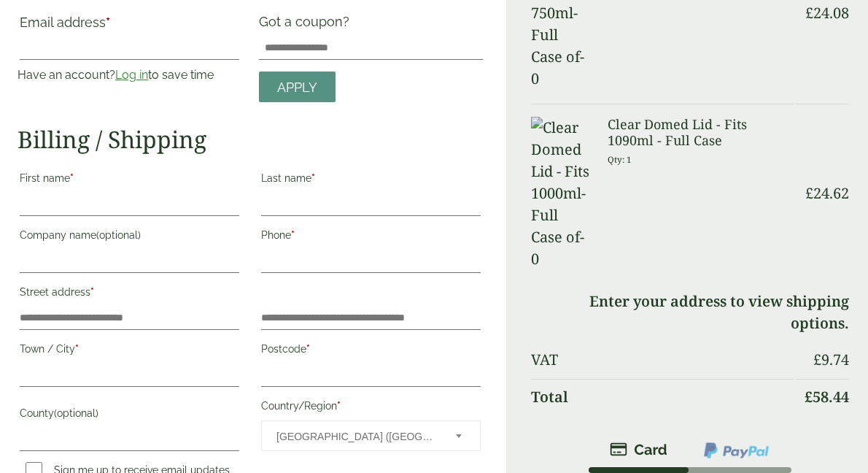 The height and width of the screenshot is (473, 868). What do you see at coordinates (828, 13) in the screenshot?
I see `bdi: 24.08` at bounding box center [828, 13].